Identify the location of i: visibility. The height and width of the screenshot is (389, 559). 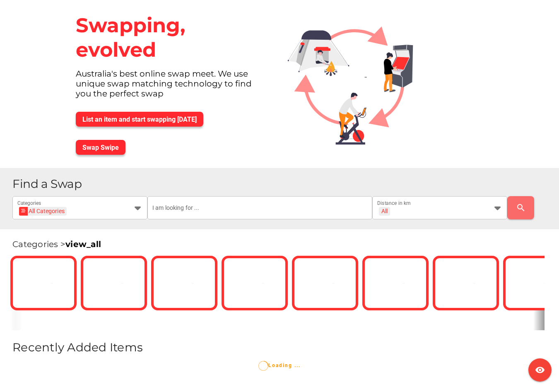
(540, 370).